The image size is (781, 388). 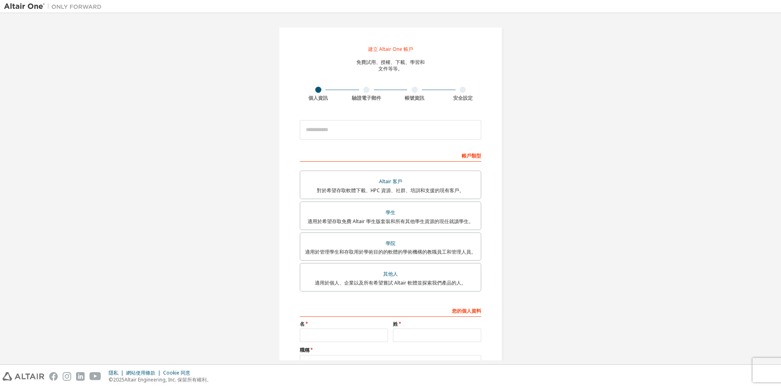 What do you see at coordinates (114, 372) in the screenshot?
I see `font: 隱私` at bounding box center [114, 372].